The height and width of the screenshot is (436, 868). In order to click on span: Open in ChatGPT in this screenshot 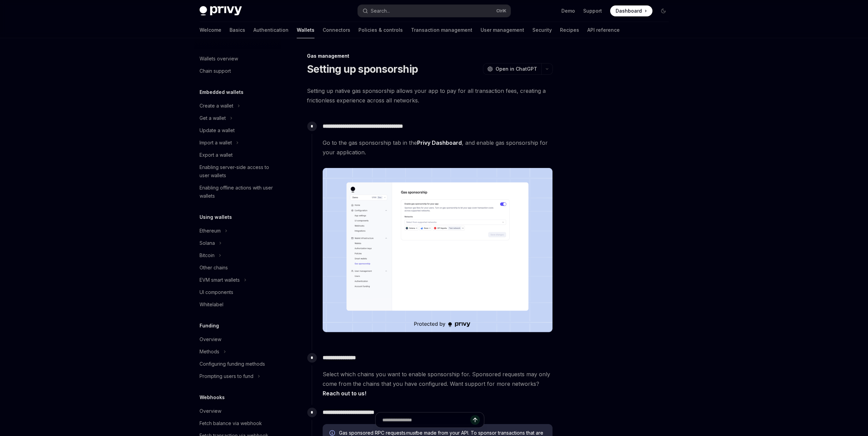, I will do `click(517, 69)`.